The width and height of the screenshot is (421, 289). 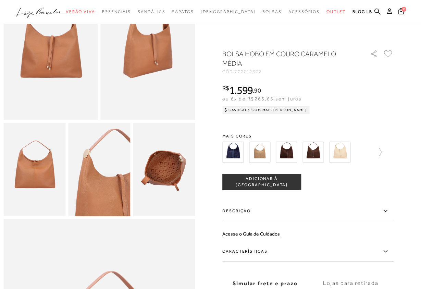 What do you see at coordinates (304, 12) in the screenshot?
I see `span: Acessórios` at bounding box center [304, 12].